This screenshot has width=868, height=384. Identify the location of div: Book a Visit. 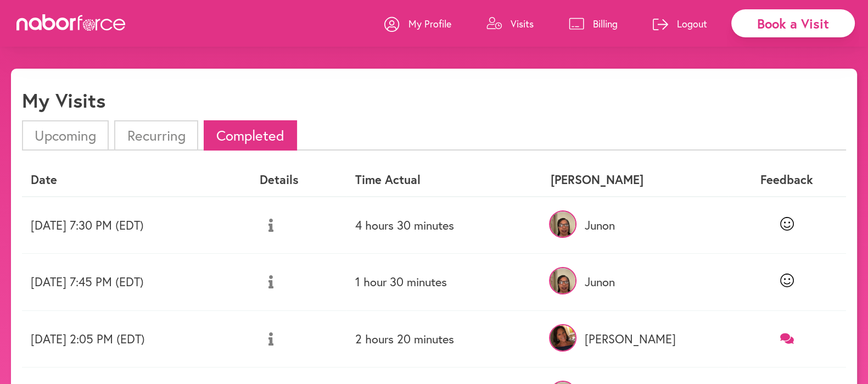
(793, 23).